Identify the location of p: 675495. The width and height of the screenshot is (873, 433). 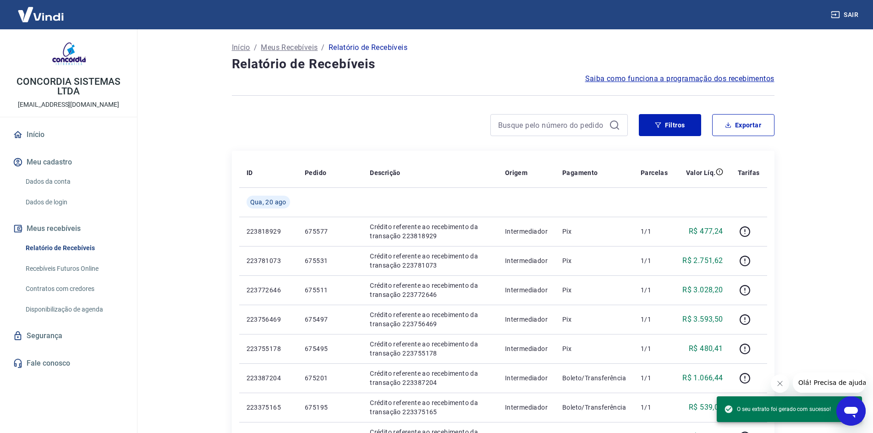
(330, 349).